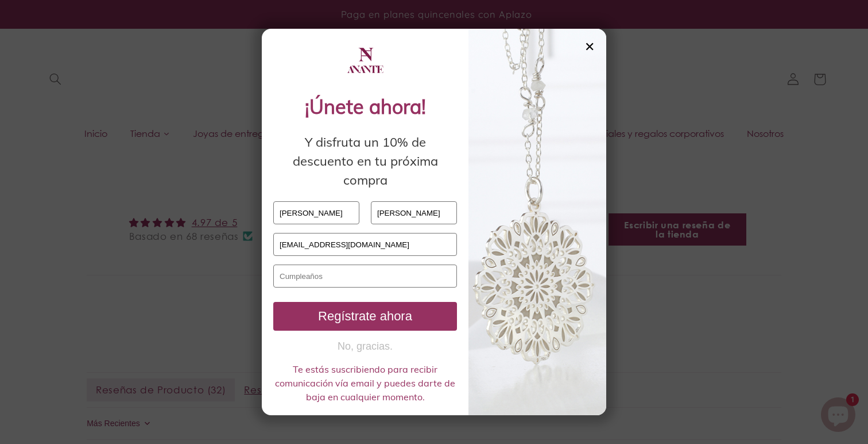  What do you see at coordinates (365, 244) in the screenshot?
I see `input: Correo` at bounding box center [365, 244].